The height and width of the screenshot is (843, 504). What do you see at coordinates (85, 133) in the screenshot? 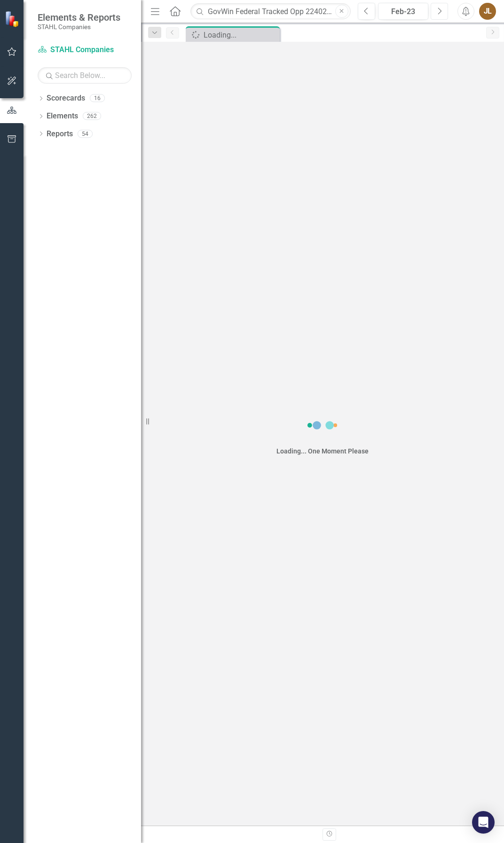
I see `div: 54` at bounding box center [85, 133].